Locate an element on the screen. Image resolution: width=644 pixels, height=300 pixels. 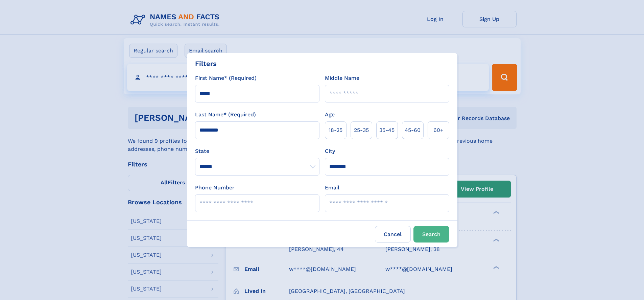
label: Email is located at coordinates (332, 187).